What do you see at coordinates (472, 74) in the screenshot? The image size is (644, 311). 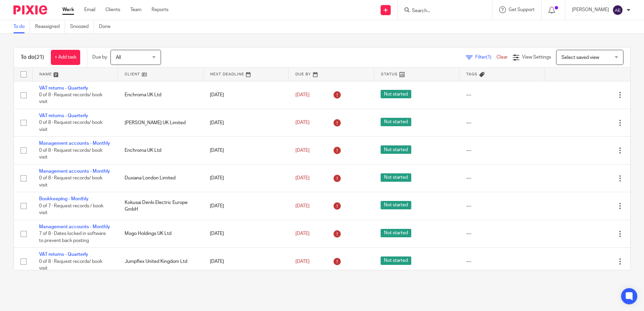 I see `span: Tags` at bounding box center [472, 74].